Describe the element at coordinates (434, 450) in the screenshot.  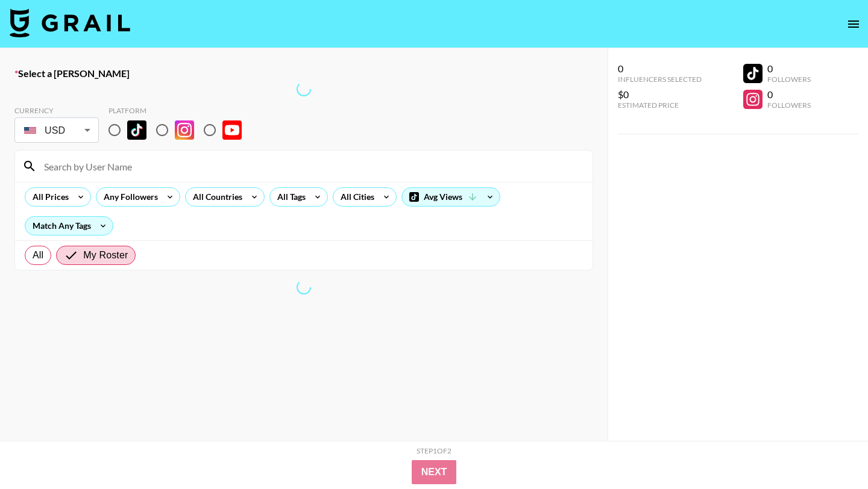
I see `div: Step 1 of 2` at that location.